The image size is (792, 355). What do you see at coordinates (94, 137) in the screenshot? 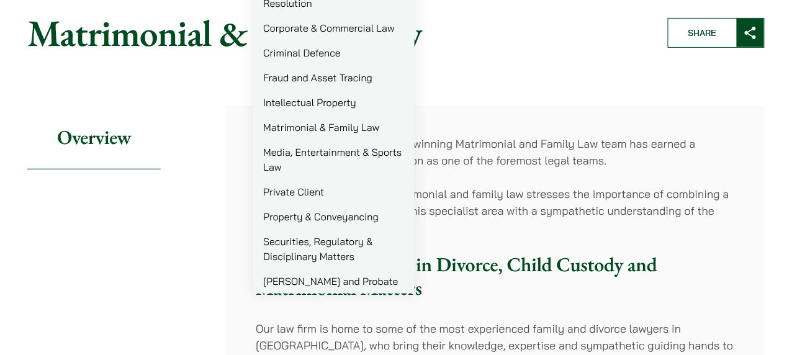
I see `h2: Overview` at bounding box center [94, 137].